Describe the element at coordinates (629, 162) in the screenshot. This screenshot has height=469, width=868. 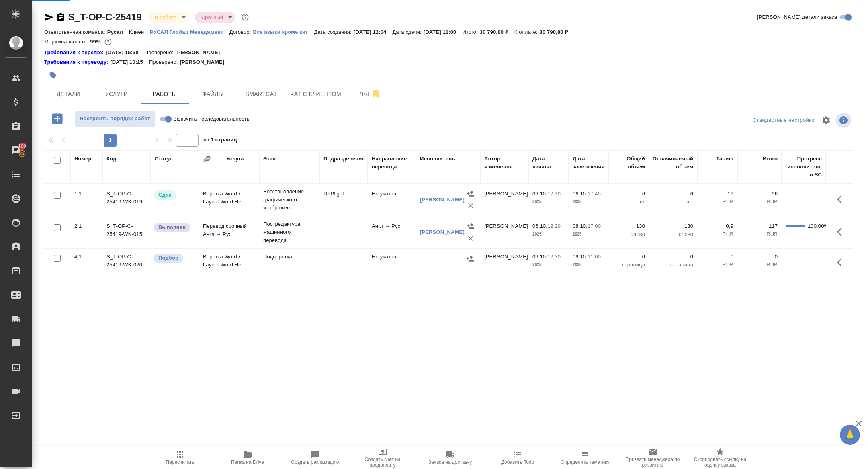
I see `div: Общий объем` at that location.